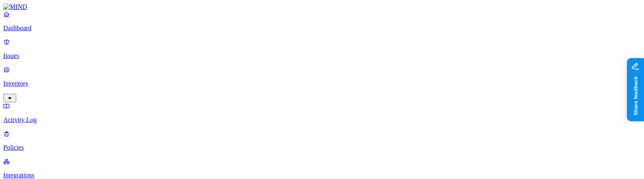 Image resolution: width=644 pixels, height=179 pixels. Describe the element at coordinates (322, 175) in the screenshot. I see `p: Integrations` at that location.